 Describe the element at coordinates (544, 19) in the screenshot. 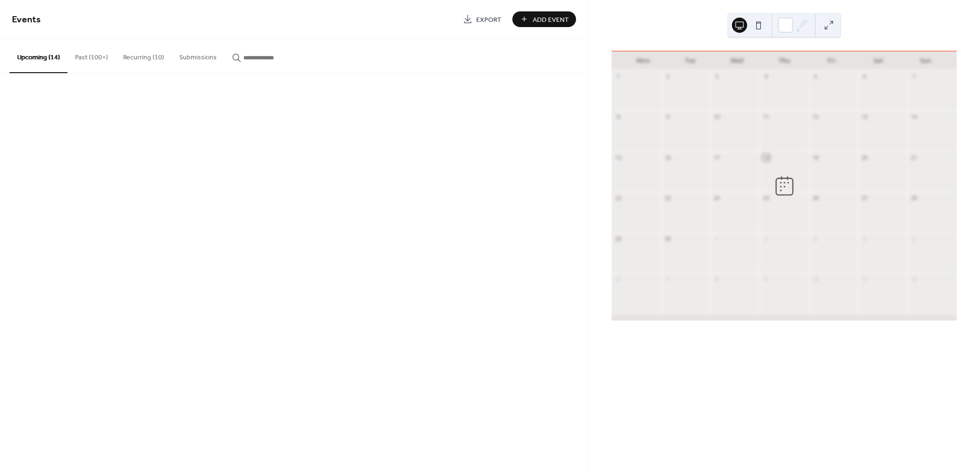

I see `button: Add Event` at that location.